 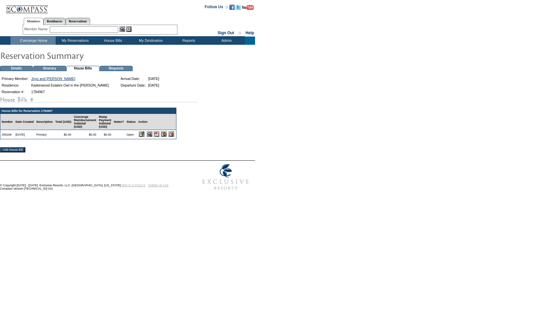 What do you see at coordinates (105, 122) in the screenshot?
I see `td: Ramp Payment Subtotal (USD)` at bounding box center [105, 122].